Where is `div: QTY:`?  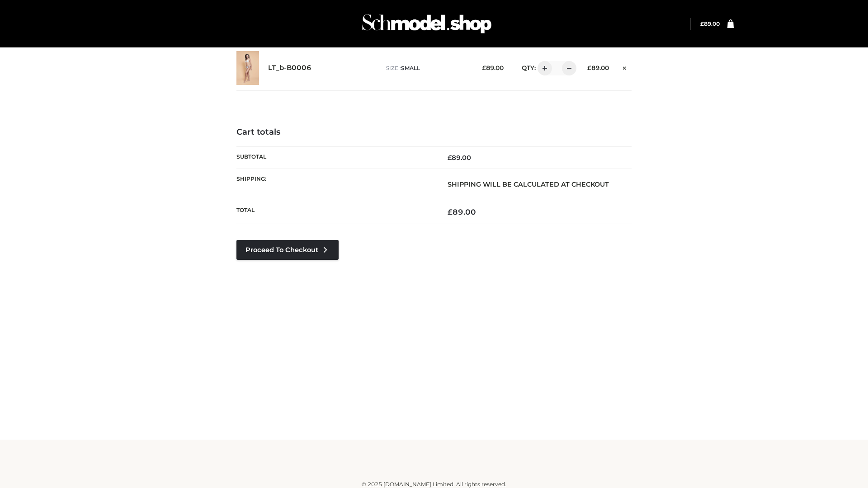
div: QTY: is located at coordinates (543, 69).